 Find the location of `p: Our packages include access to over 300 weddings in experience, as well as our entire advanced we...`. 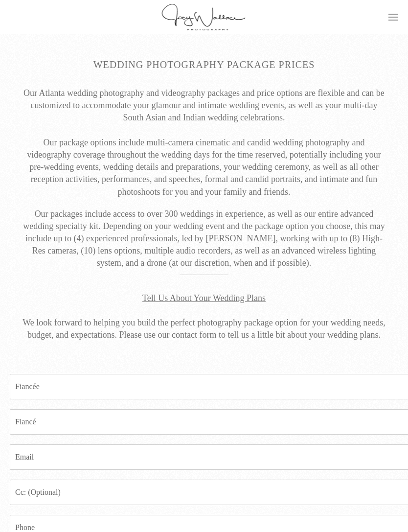

p: Our packages include access to over 300 weddings in experience, as well as our entire advanced we... is located at coordinates (204, 239).